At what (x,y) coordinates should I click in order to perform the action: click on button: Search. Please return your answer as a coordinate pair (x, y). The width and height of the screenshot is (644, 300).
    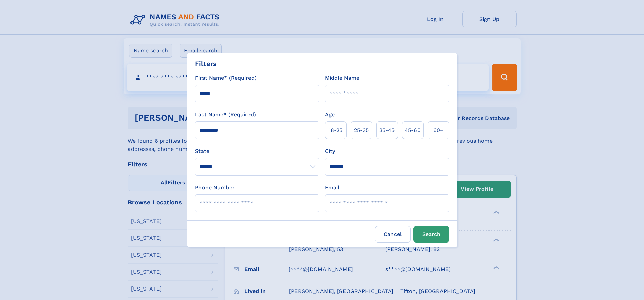
    Looking at the image, I should click on (431, 234).